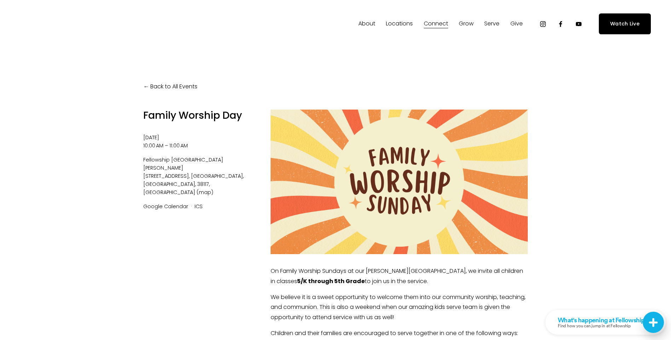 The image size is (671, 340). I want to click on a: (map), so click(205, 193).